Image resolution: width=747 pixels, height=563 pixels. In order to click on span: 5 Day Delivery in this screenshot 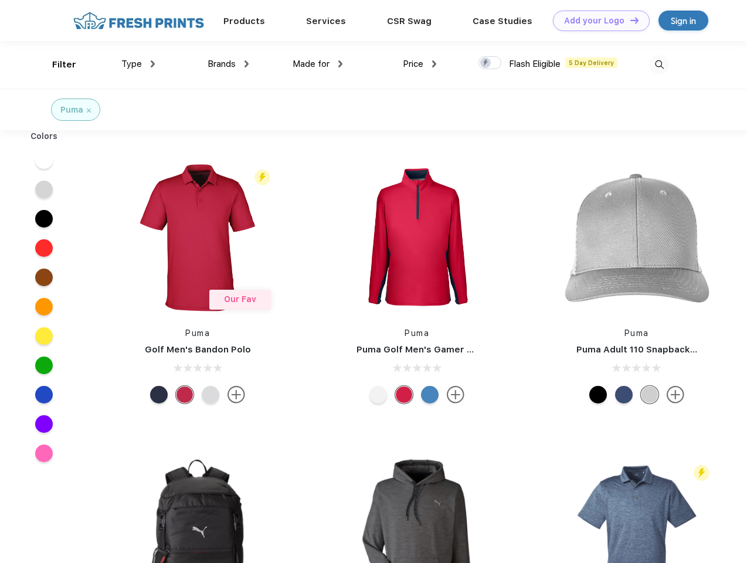, I will do `click(591, 63)`.